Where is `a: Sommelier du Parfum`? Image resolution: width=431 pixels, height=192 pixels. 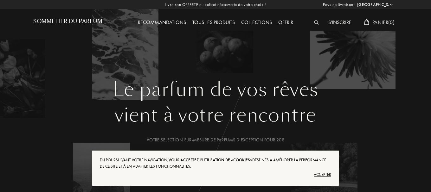
a: Sommelier du Parfum is located at coordinates (68, 22).